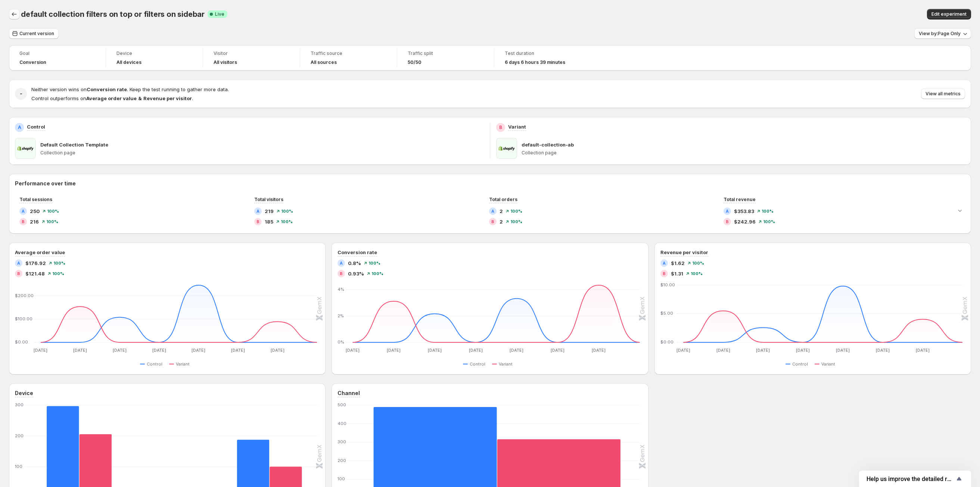 The height and width of the screenshot is (487, 980). Describe the element at coordinates (949, 14) in the screenshot. I see `button: Edit experiment` at that location.